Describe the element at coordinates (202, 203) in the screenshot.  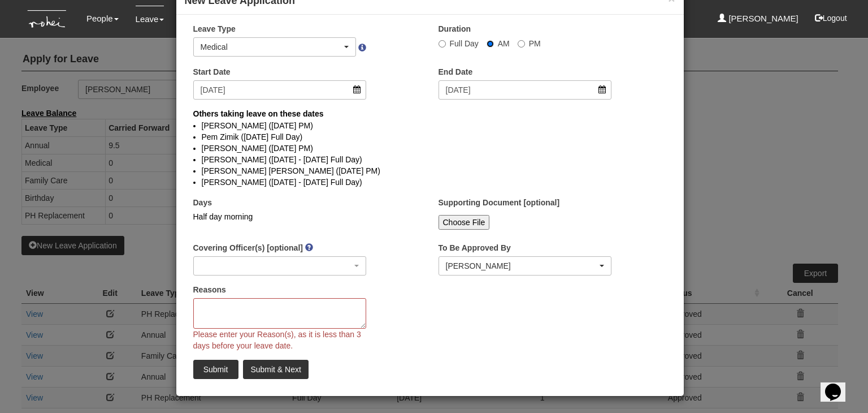
I see `label: Days` at that location.